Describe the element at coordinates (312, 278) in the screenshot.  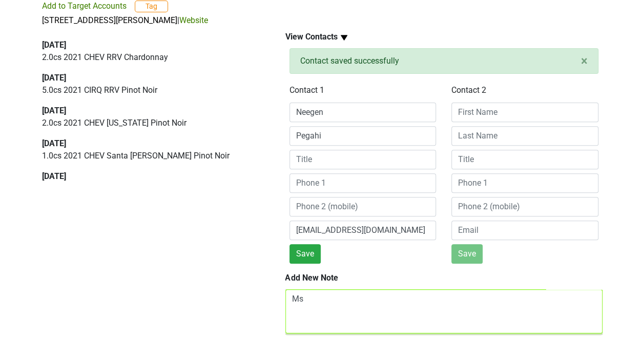
I see `b: Add New Note` at that location.